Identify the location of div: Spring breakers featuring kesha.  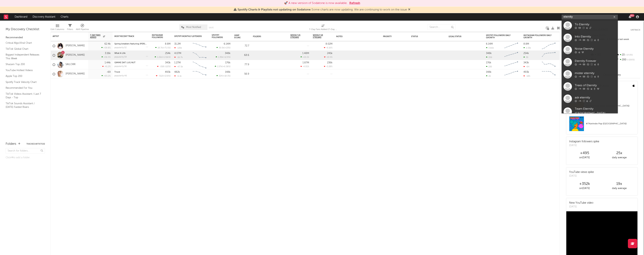
(131, 44).